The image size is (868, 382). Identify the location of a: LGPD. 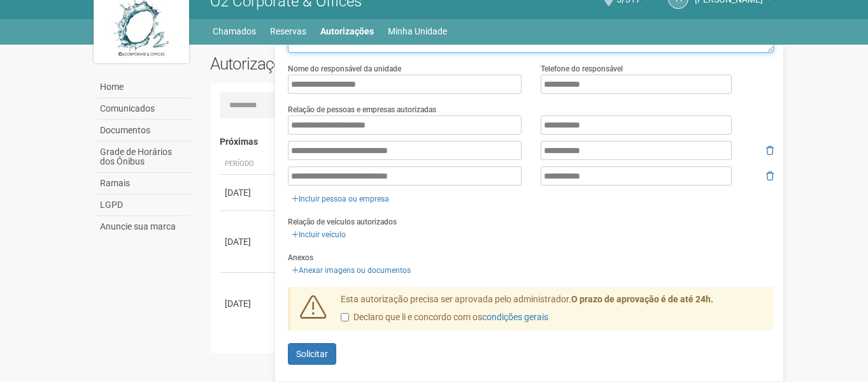
(144, 206).